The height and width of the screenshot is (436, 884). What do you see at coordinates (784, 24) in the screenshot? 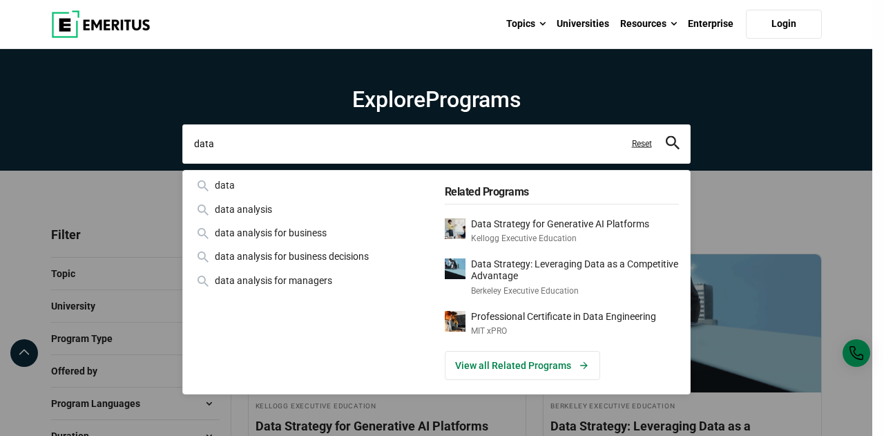
I see `a: Login` at bounding box center [784, 24].